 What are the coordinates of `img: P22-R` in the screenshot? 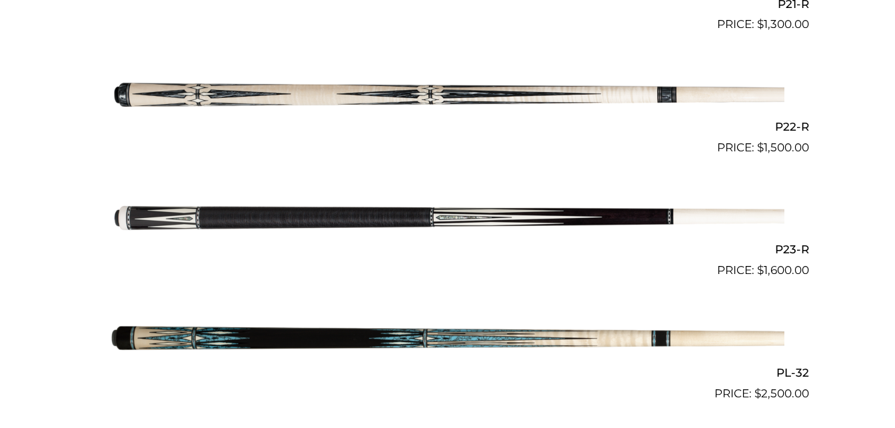 It's located at (448, 95).